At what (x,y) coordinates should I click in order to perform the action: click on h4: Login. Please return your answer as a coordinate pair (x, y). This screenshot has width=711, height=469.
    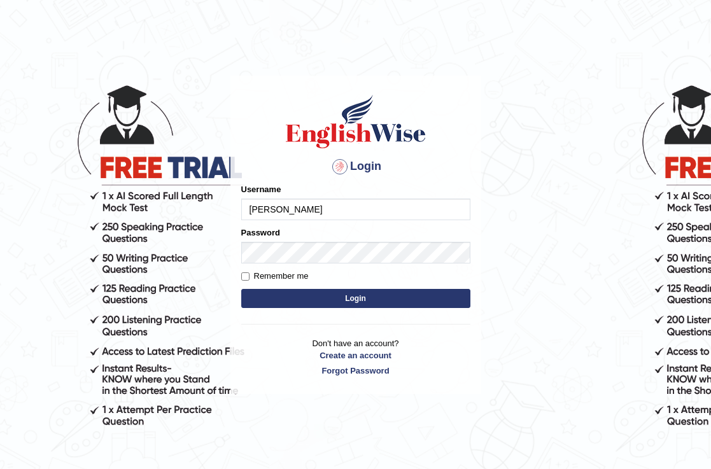
    Looking at the image, I should click on (356, 167).